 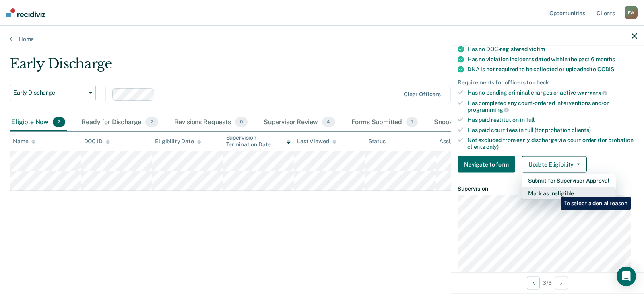 I want to click on button: Previous Opportunity, so click(x=533, y=283).